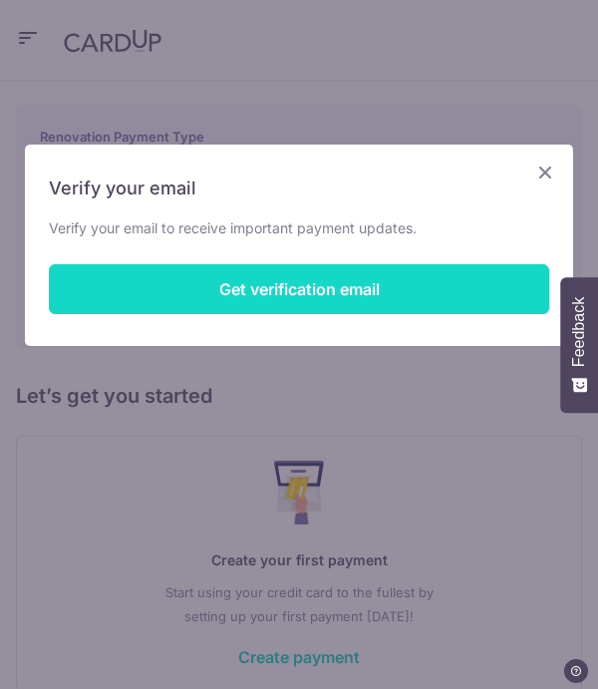 This screenshot has width=598, height=689. What do you see at coordinates (299, 289) in the screenshot?
I see `button: Get verification email` at bounding box center [299, 289].